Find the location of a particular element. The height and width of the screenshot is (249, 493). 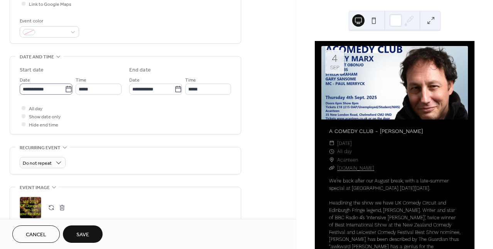

button: Save is located at coordinates (83, 234).